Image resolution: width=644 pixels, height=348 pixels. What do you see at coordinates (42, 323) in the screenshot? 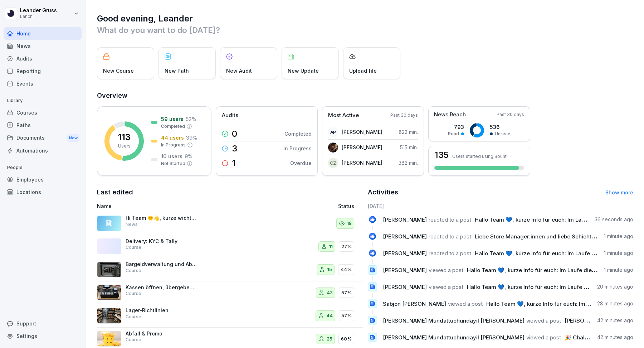
I see `div: Support` at bounding box center [42, 323].